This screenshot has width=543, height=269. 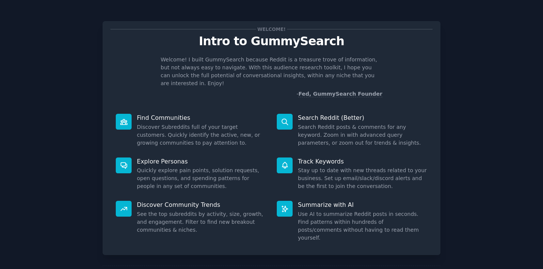 I want to click on dd: Search Reddit posts & comments for any keyword. Zoom in with advanced query parameters, or zoom o..., so click(x=363, y=135).